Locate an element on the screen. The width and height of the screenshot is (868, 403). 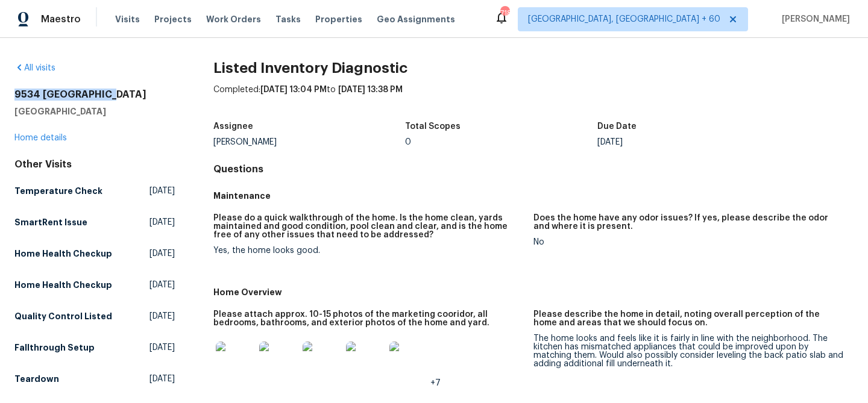
h2: Listed Inventory Diagnostic is located at coordinates (533, 68).